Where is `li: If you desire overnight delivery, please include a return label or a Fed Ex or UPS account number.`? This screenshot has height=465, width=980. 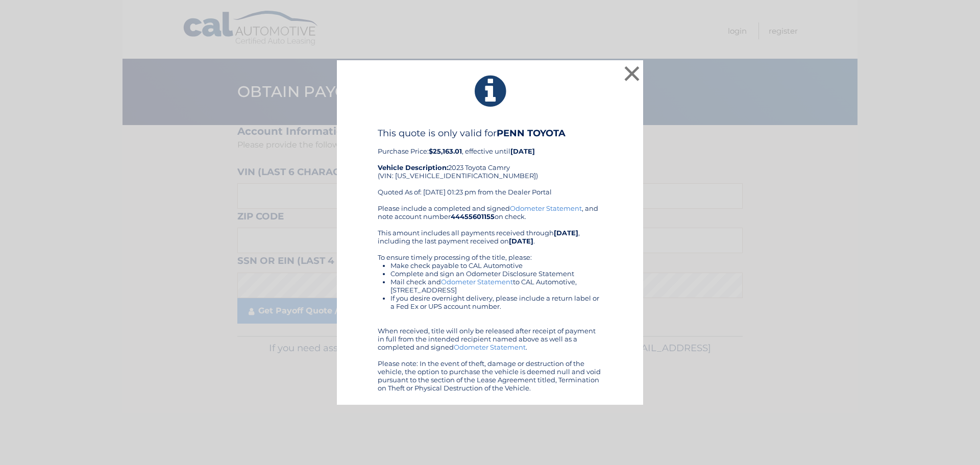
li: If you desire overnight delivery, please include a return label or a Fed Ex or UPS account number. is located at coordinates (496, 303).